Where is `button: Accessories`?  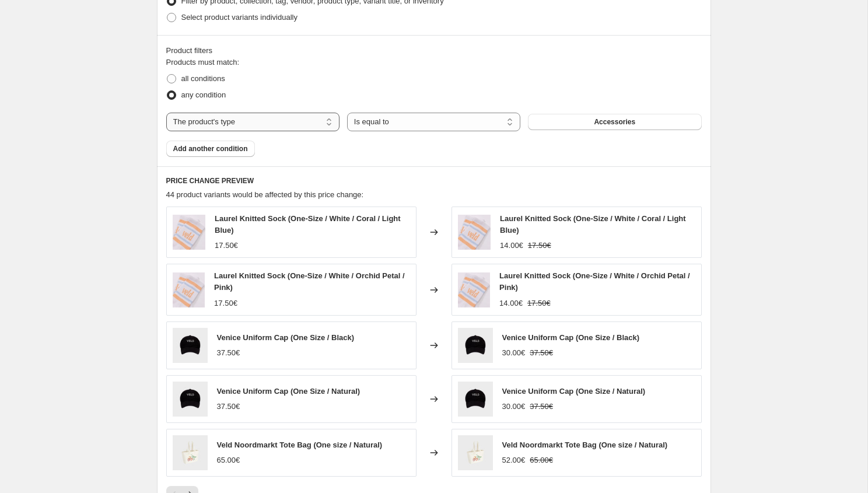
button: Accessories is located at coordinates (614, 122).